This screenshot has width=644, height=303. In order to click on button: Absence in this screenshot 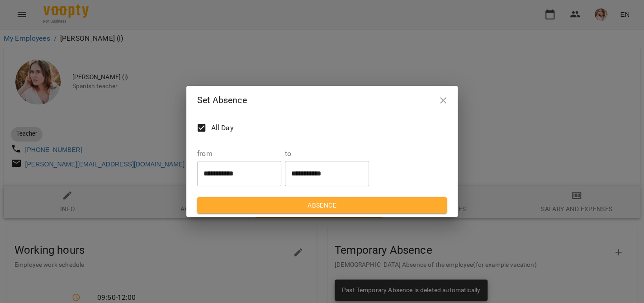, I will do `click(322, 205)`.